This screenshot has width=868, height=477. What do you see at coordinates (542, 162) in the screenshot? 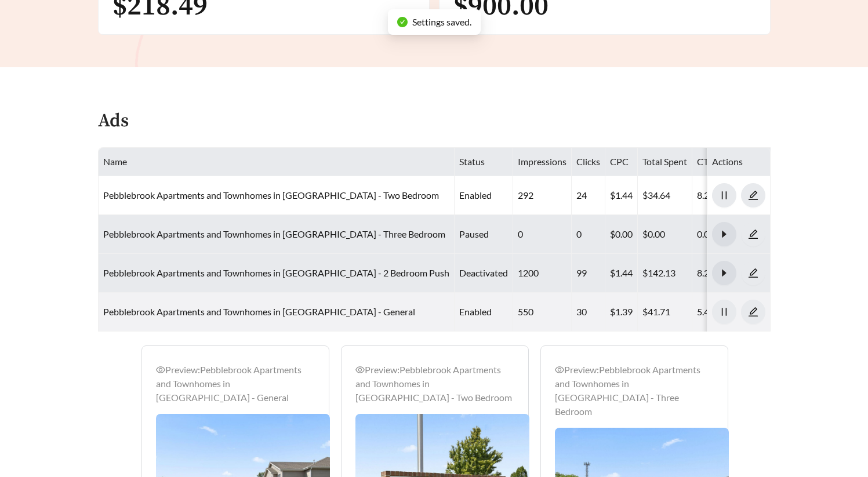
I see `th: Impressions` at bounding box center [542, 162].